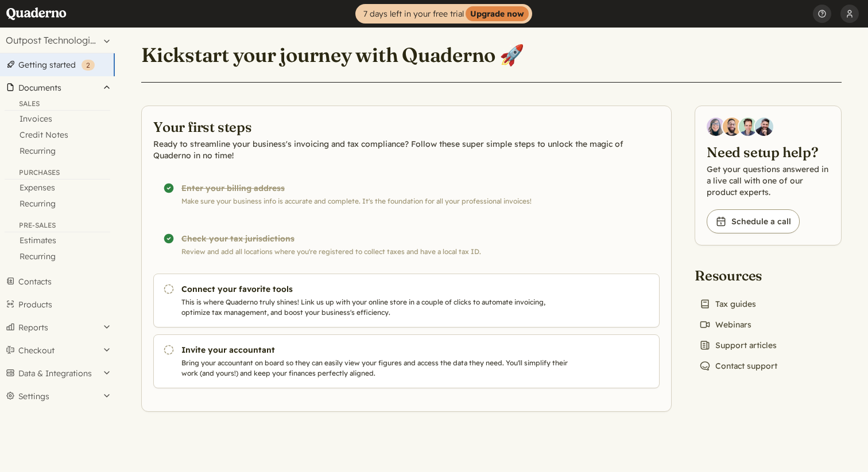  Describe the element at coordinates (748, 127) in the screenshot. I see `img: Ivo Oltmans, Business Developer at Quaderno` at that location.